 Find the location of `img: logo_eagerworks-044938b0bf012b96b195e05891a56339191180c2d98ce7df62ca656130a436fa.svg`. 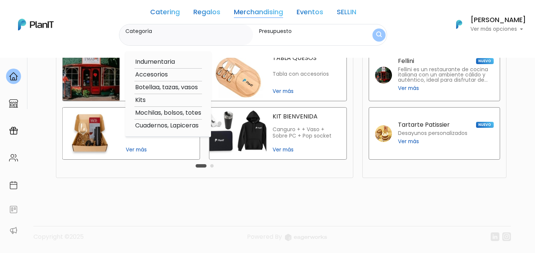

img: logo_eagerworks-044938b0bf012b96b195e05891a56339191180c2d98ce7df62ca656130a436fa.svg is located at coordinates (306, 238).